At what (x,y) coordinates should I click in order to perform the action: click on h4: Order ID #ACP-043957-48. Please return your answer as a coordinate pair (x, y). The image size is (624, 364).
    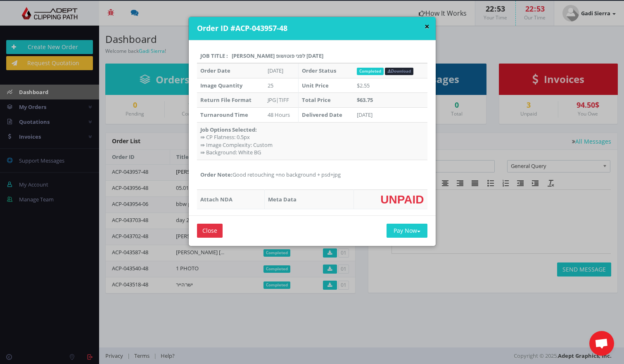
    Looking at the image, I should click on (313, 28).